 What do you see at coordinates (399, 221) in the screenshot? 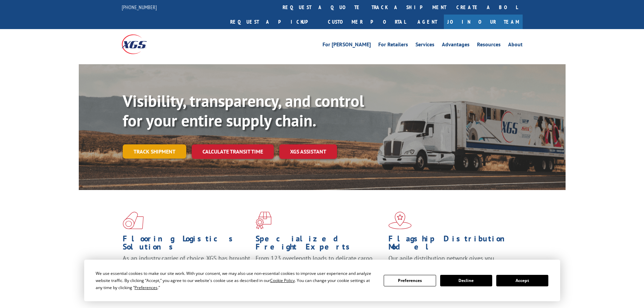
I see `img: xgs-icon-flagship-distribution-model-red` at bounding box center [399, 221].